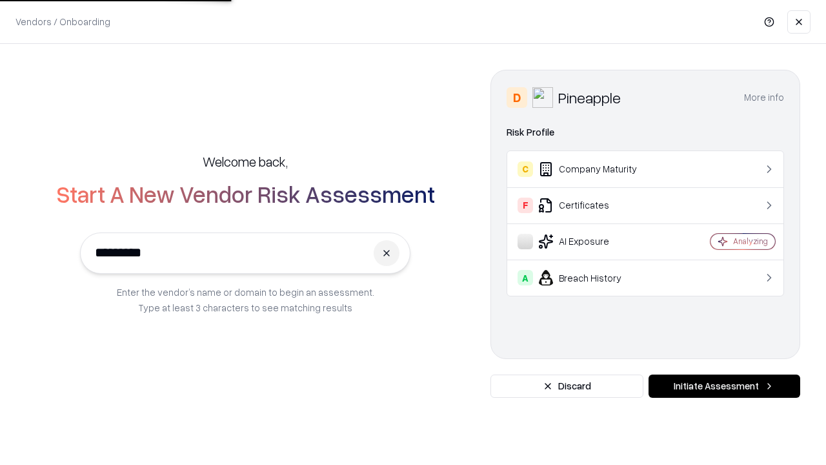  I want to click on div: D, so click(517, 97).